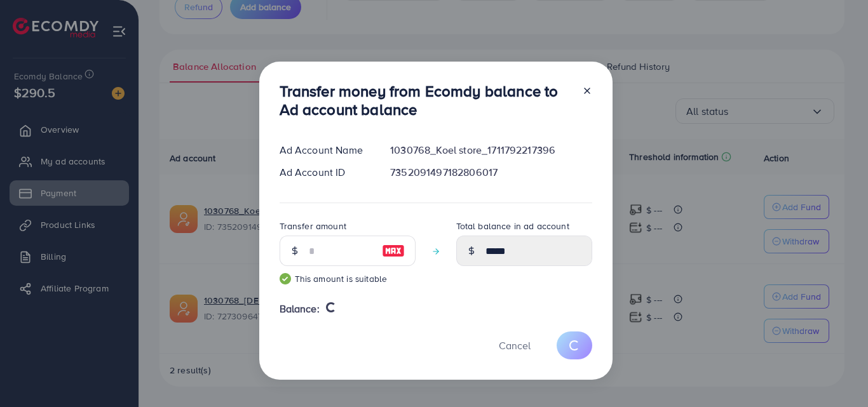 The image size is (868, 407). Describe the element at coordinates (512, 226) in the screenshot. I see `label: Total balance in ad account` at that location.